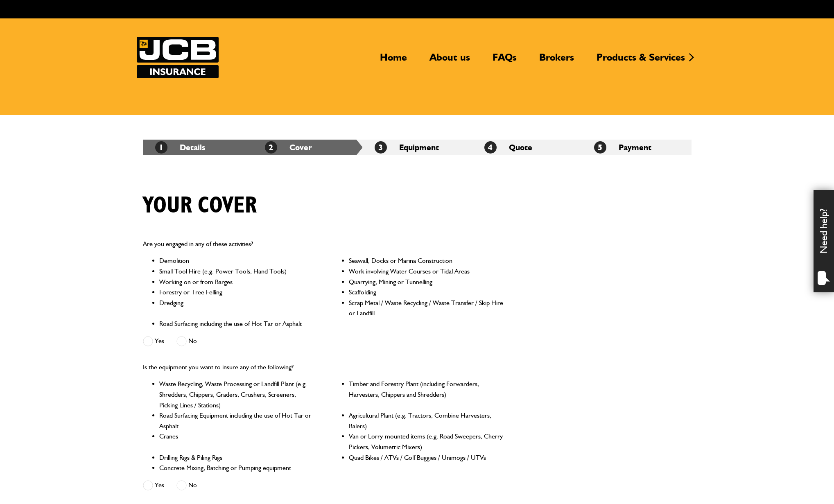 The height and width of the screenshot is (504, 834). Describe the element at coordinates (308, 148) in the screenshot. I see `li: Cover` at that location.